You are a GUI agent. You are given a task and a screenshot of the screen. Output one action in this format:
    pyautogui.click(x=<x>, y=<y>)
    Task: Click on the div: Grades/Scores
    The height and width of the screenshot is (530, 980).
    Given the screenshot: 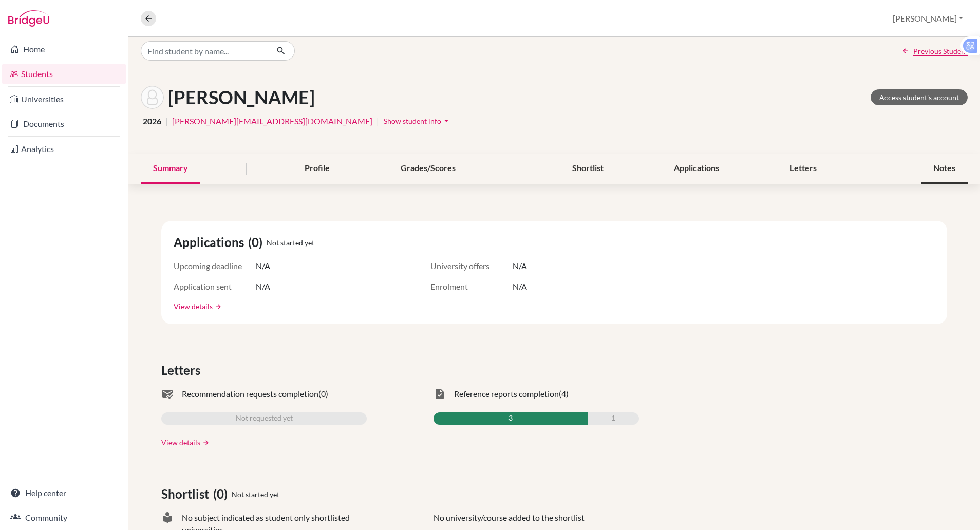 What is the action you would take?
    pyautogui.click(x=428, y=168)
    